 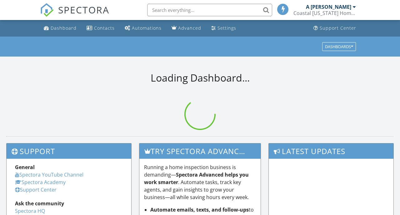 What do you see at coordinates (69, 203) in the screenshot?
I see `div: Ask the community` at bounding box center [69, 203].